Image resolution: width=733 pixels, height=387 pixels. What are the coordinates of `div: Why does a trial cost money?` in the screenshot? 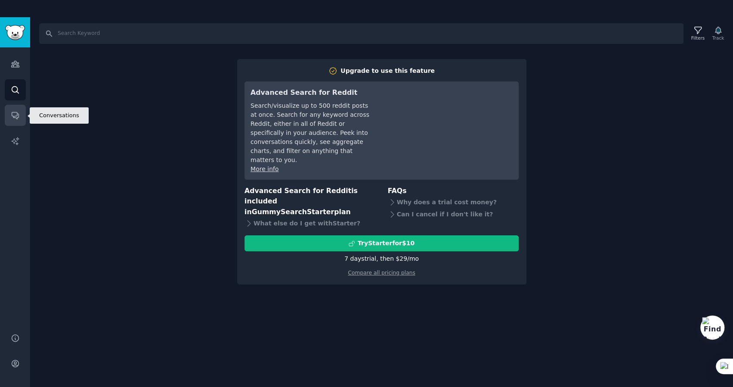 It's located at (453, 202).